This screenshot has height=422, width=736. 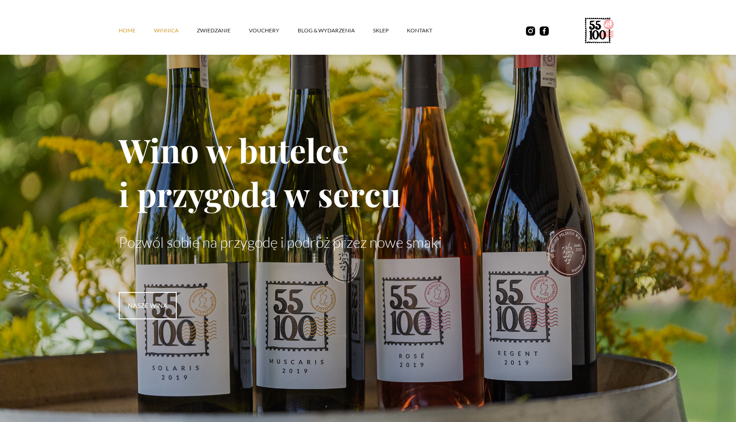 I want to click on a: SKLEP, so click(x=390, y=31).